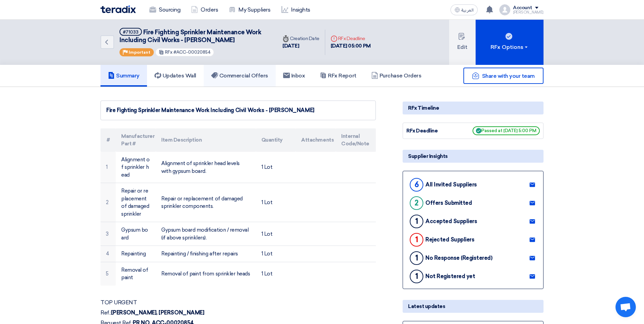 The image size is (644, 324). Describe the element at coordinates (510, 42) in the screenshot. I see `button: RFx Options` at that location.